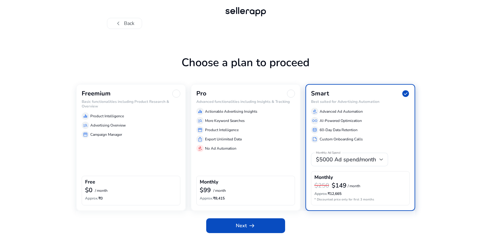 This screenshot has height=238, width=491. I want to click on span: arrow_right_alt, so click(252, 226).